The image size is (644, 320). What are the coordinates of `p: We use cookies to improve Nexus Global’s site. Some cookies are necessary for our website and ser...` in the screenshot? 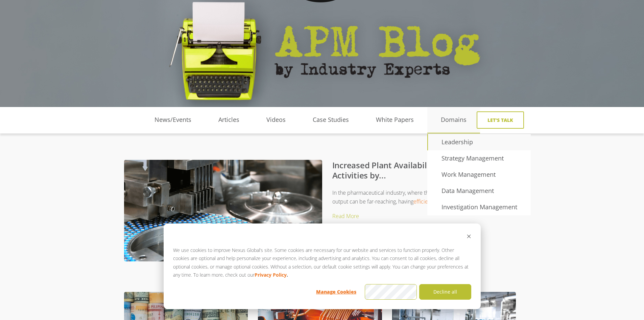 It's located at (322, 263).